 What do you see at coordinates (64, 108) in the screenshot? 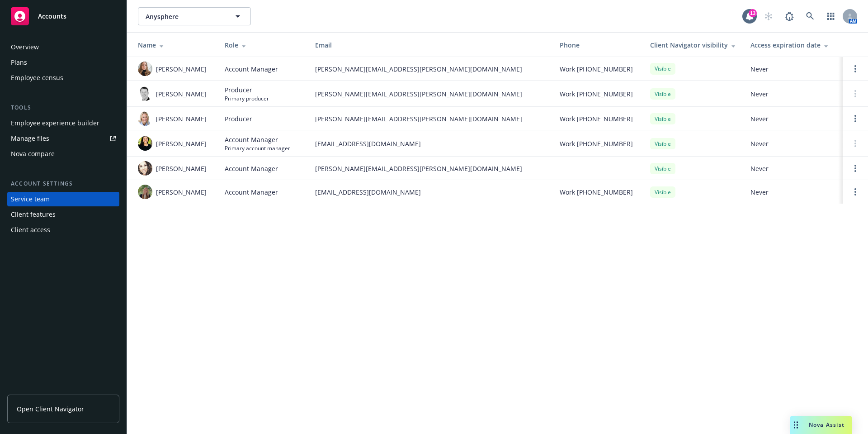
I see `div: Tools` at bounding box center [64, 108].